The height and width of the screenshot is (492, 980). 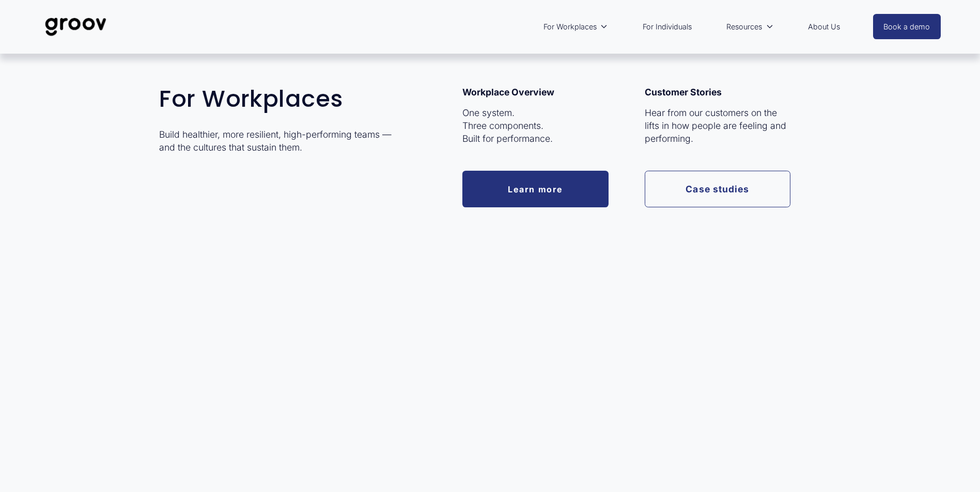 What do you see at coordinates (744, 27) in the screenshot?
I see `span: Resources` at bounding box center [744, 27].